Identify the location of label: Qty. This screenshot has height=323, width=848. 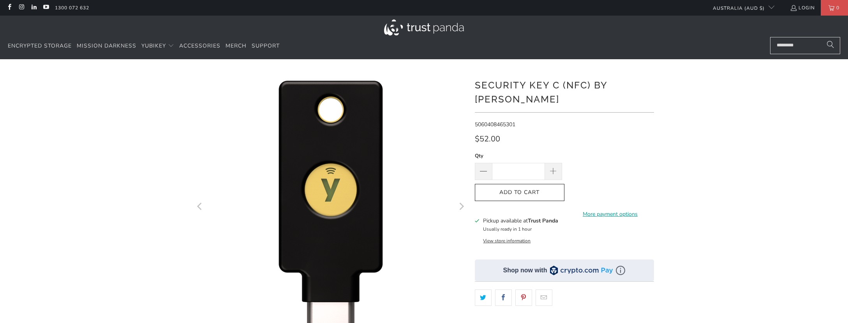
(519, 156).